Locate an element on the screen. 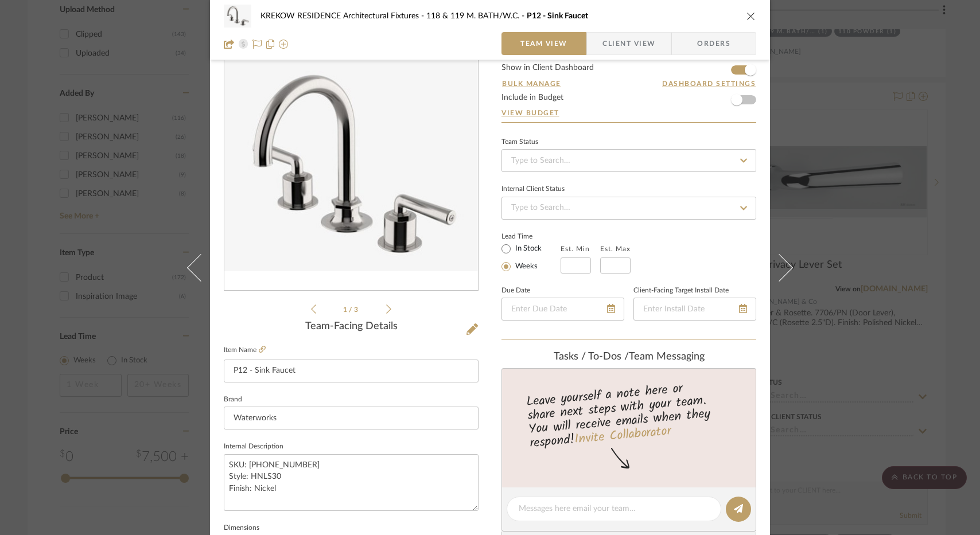 This screenshot has height=535, width=980. button: close is located at coordinates (750, 16).